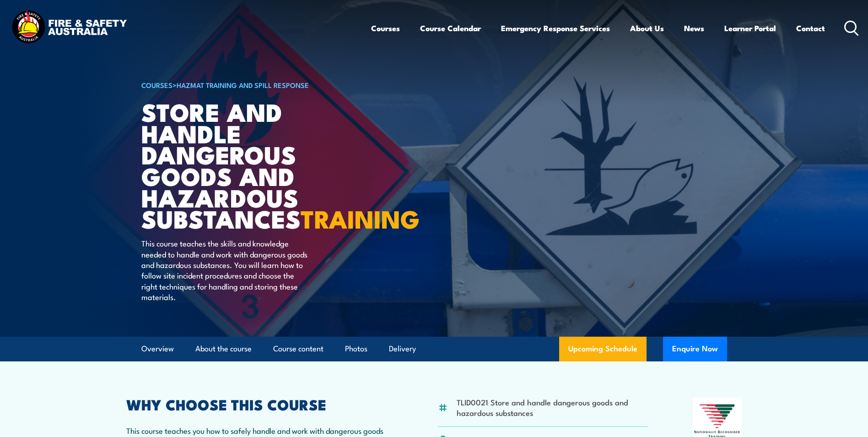 This screenshot has height=437, width=868. I want to click on p: This course teaches the skills and knowledge needed to handle and work with dangerous goods and h..., so click(225, 270).